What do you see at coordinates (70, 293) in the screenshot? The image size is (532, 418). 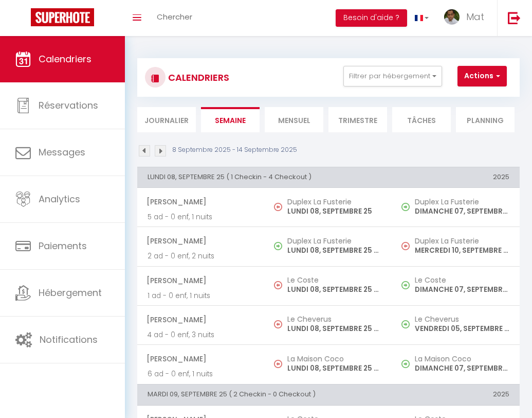 I see `span: Hébergement` at bounding box center [70, 293].